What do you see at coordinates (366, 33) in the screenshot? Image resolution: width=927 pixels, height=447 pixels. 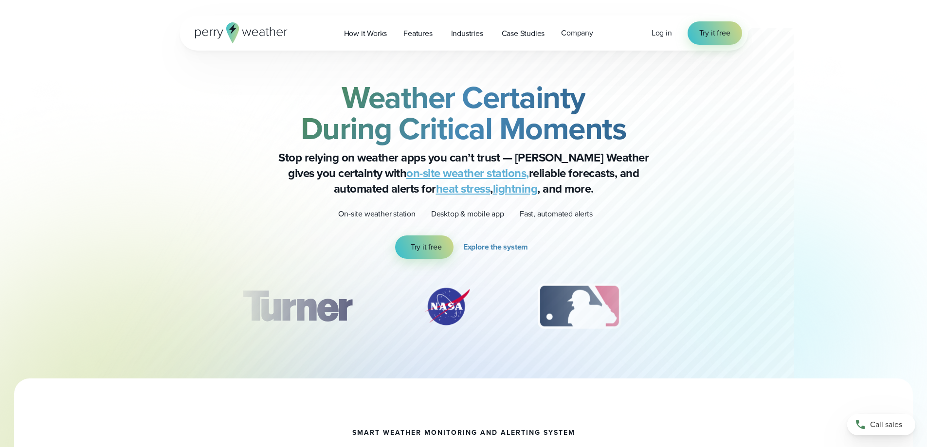 I see `a: How it Works` at bounding box center [366, 33].